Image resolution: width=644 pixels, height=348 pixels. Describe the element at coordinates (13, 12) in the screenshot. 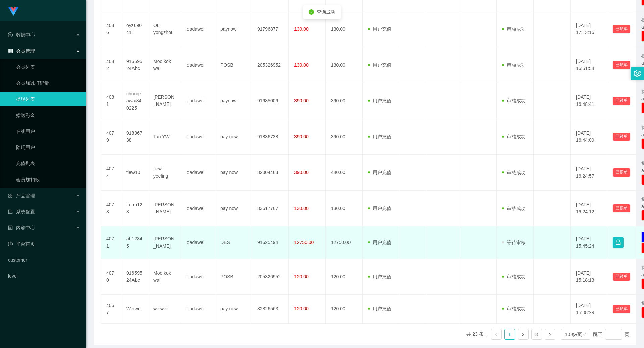

I see `img: logo.9652507e.png` at that location.